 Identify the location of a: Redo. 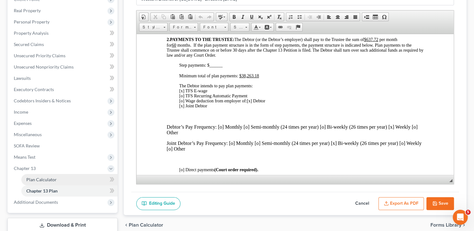
(209, 17).